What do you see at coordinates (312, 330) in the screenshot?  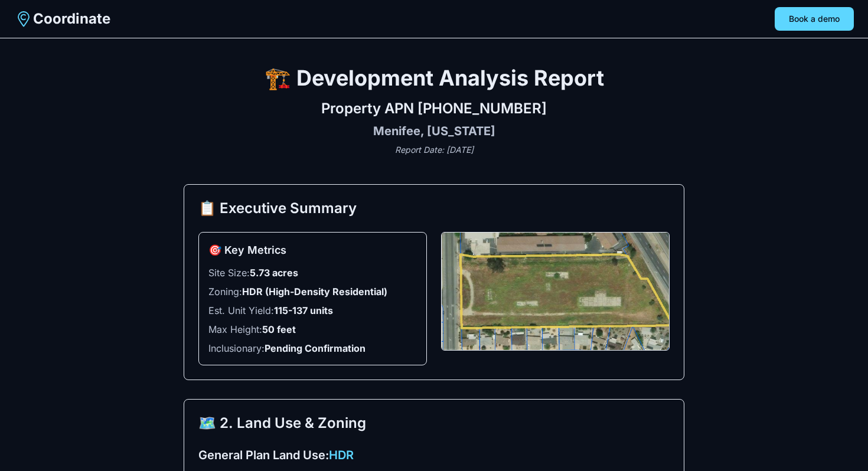 I see `li: Max Height:` at bounding box center [312, 330].